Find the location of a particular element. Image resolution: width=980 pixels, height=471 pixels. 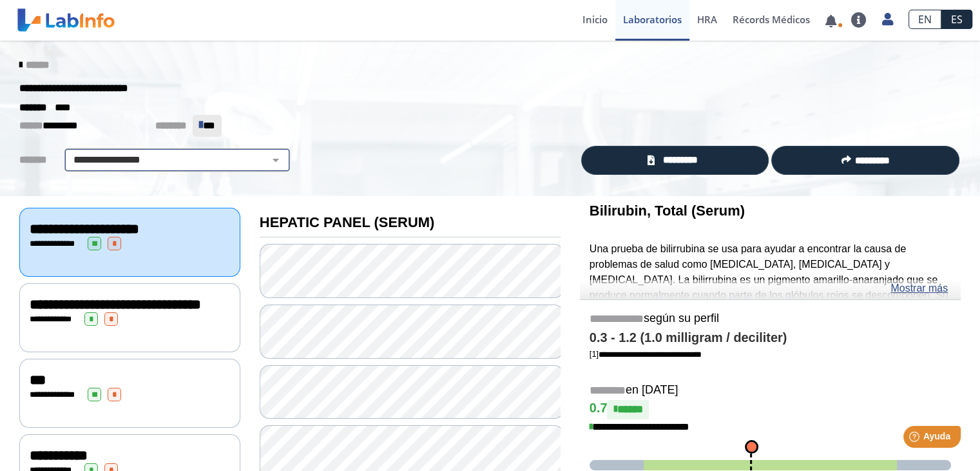

a: ES is located at coordinates (957, 19).